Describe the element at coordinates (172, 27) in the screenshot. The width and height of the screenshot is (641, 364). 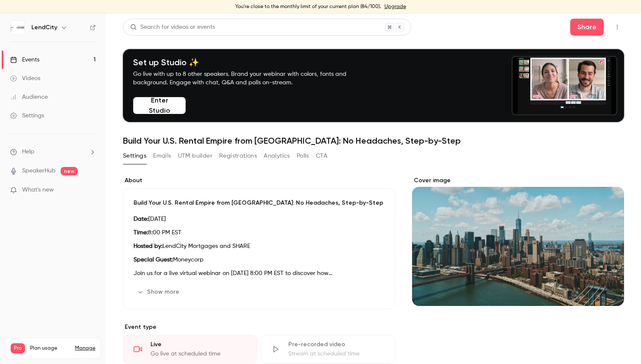
I see `div: Search for videos or events` at that location.